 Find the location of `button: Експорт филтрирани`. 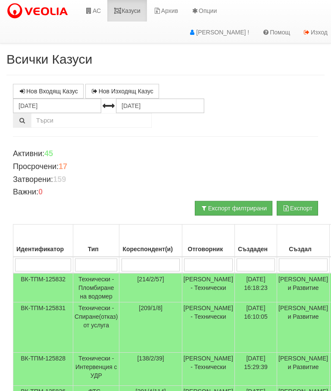

button: Експорт филтрирани is located at coordinates (233, 208).